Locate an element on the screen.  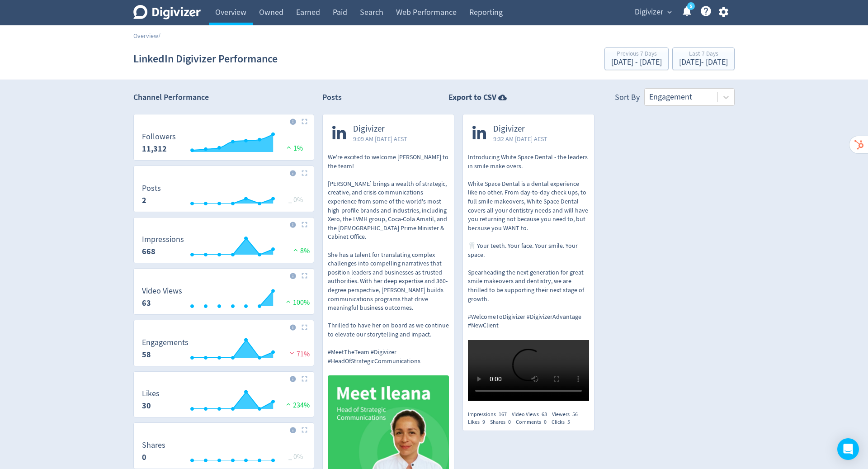
dt: Engagements is located at coordinates (165, 342).